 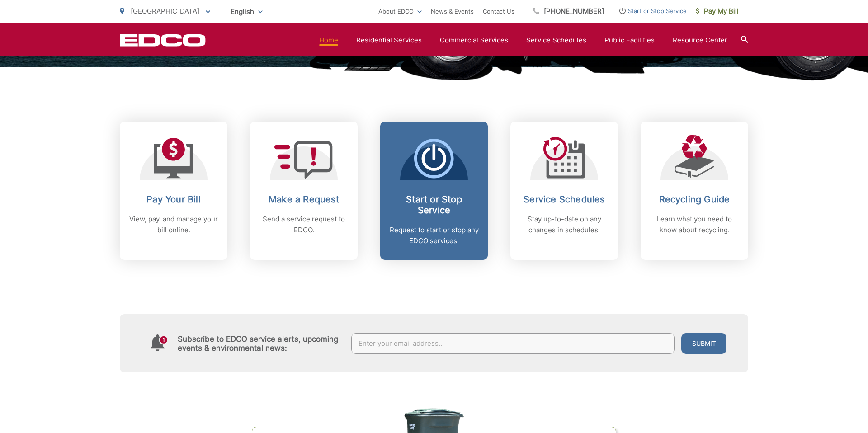 I want to click on p: Send a service request to EDCO., so click(x=304, y=225).